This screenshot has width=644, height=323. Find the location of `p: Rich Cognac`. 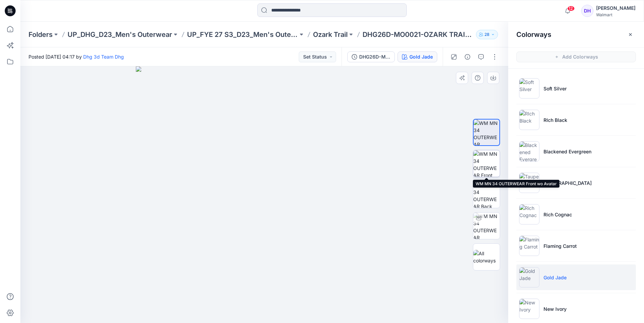

p: Rich Cognac is located at coordinates (557, 214).